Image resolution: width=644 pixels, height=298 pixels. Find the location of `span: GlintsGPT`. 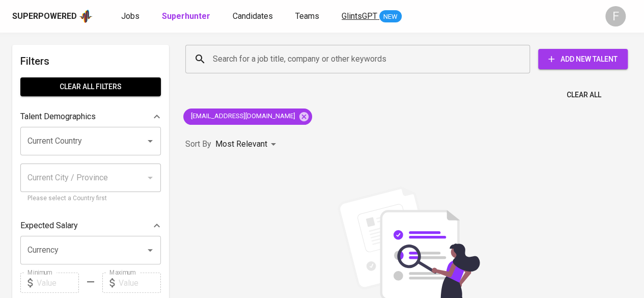

span: GlintsGPT is located at coordinates (359, 16).